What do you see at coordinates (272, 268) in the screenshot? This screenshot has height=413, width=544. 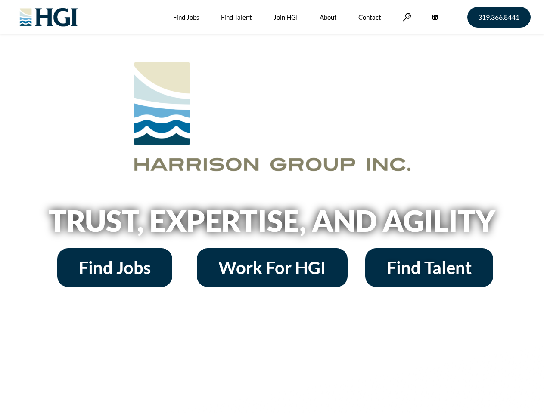 I see `span: Work For HGI` at bounding box center [272, 268].